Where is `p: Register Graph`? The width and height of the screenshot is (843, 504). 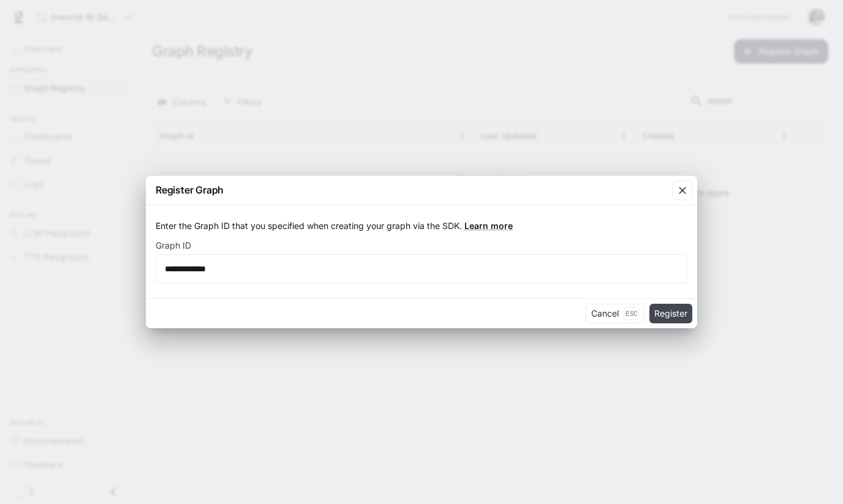 p: Register Graph is located at coordinates (189, 190).